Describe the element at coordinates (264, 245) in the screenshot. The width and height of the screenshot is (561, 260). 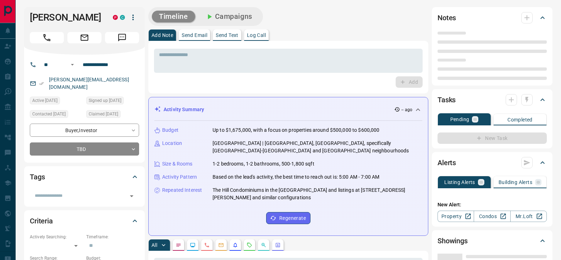
I see `svg: Opportunities` at that location.